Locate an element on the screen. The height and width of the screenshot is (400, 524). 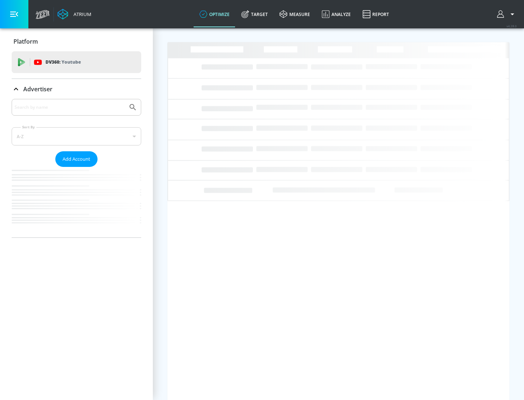
p: Advertiser is located at coordinates (38, 89).